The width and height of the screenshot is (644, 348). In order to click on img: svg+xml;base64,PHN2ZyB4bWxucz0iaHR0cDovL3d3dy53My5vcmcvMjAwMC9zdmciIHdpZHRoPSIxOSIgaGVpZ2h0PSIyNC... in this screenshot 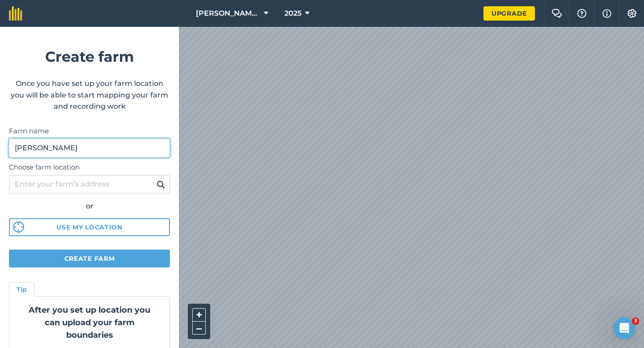, I will do `click(160, 184)`.